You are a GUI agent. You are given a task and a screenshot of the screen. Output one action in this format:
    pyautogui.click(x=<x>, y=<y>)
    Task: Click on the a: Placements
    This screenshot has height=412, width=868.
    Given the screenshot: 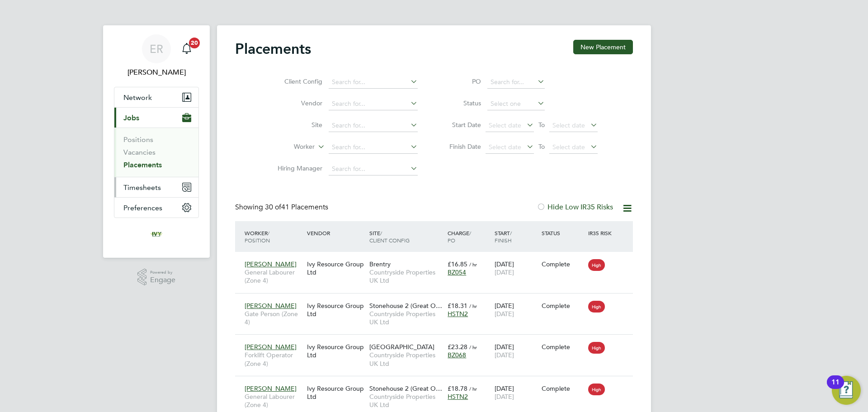 What is the action you would take?
    pyautogui.click(x=143, y=165)
    